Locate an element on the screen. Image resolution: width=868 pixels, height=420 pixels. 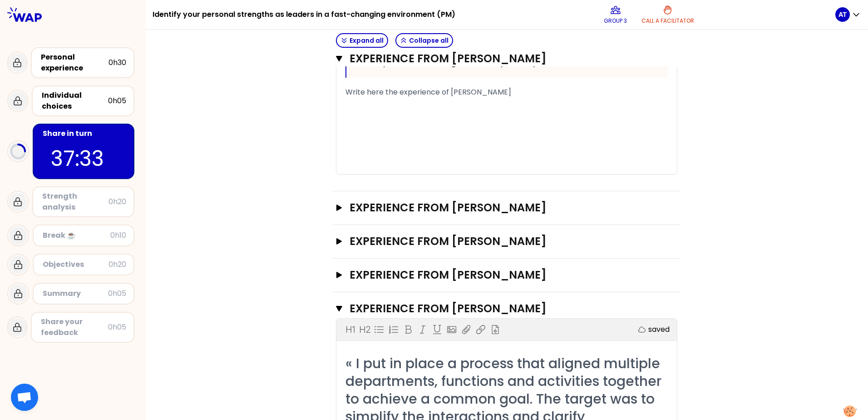
div: 0h10 is located at coordinates (118, 236).